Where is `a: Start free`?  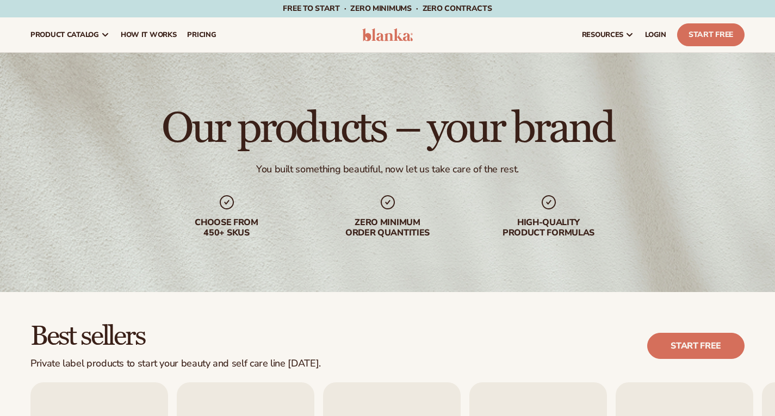
a: Start free is located at coordinates (696, 346).